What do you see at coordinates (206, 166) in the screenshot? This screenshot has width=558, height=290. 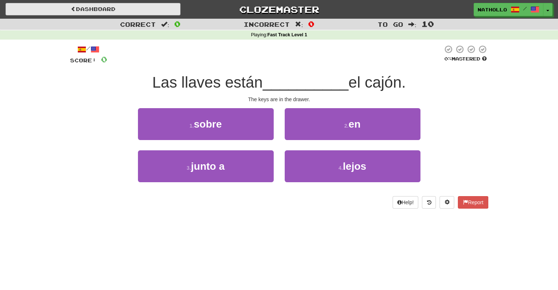 I see `button: 3.junto a` at bounding box center [206, 166].